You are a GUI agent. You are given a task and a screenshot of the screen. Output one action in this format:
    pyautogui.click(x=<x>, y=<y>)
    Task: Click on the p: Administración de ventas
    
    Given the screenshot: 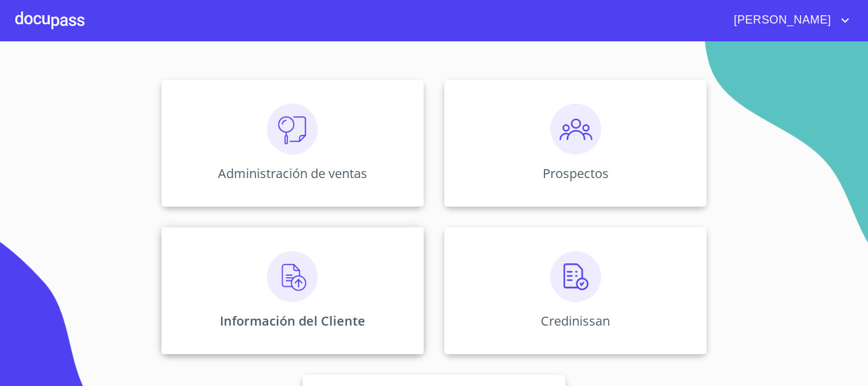 What is the action you would take?
    pyautogui.click(x=292, y=173)
    